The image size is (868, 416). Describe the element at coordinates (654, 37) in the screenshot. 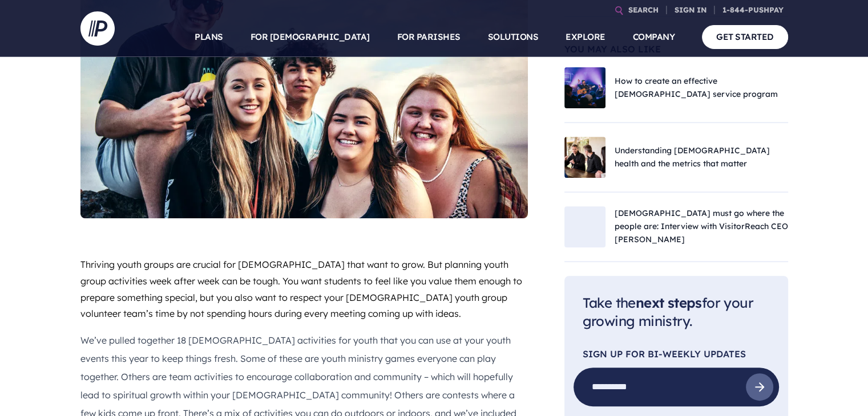

I see `a: COMPANY` at that location.